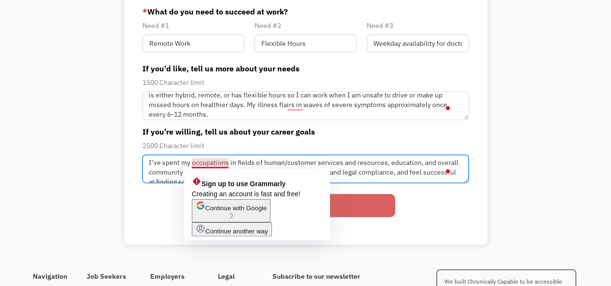 The image size is (611, 286). I want to click on div: 2500 Character limit, so click(305, 146).